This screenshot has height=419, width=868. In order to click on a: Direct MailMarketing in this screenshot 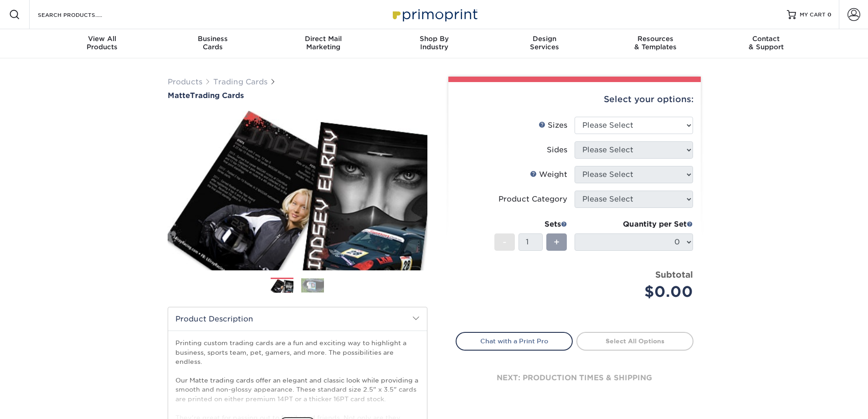, I will do `click(324, 44)`.